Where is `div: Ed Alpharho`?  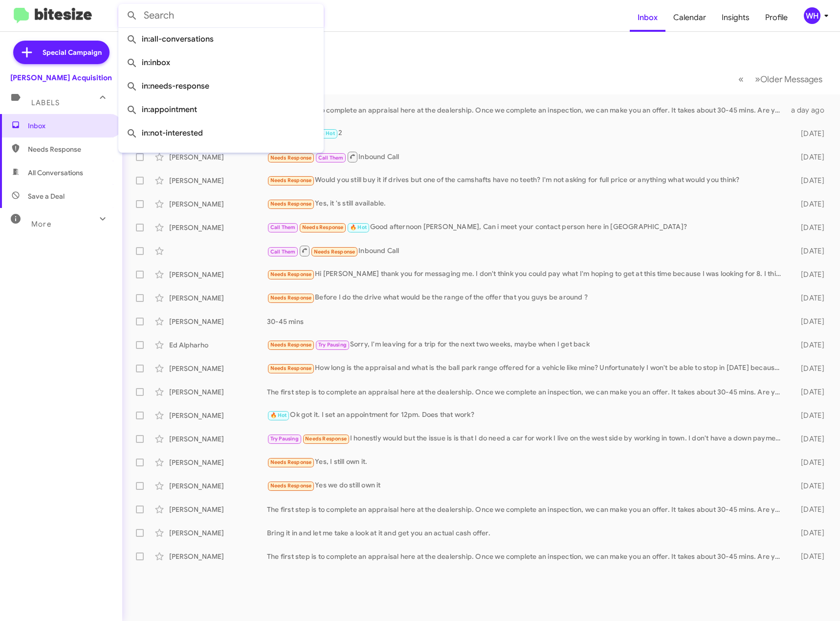 div: Ed Alpharho is located at coordinates (218, 345).